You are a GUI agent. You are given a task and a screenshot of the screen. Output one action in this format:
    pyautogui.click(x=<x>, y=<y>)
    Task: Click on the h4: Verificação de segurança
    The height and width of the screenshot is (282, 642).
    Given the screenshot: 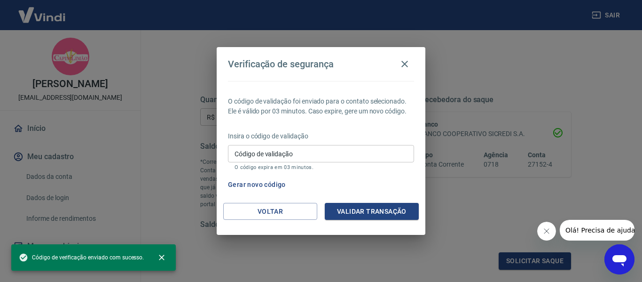 What is the action you would take?
    pyautogui.click(x=281, y=64)
    